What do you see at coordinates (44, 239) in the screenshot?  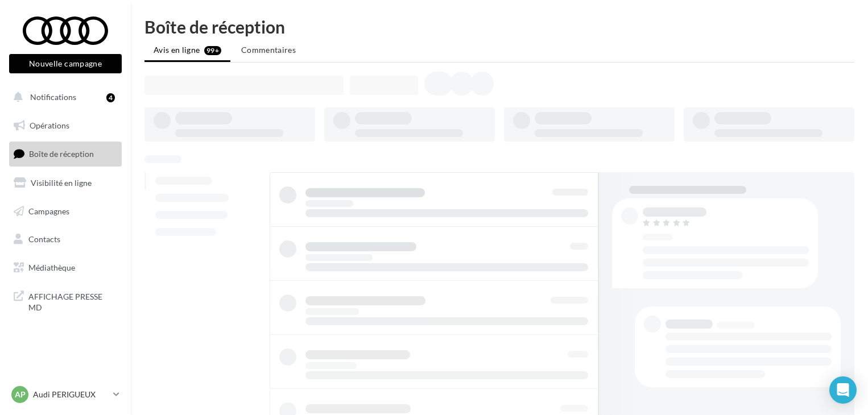 I see `span: Contacts` at bounding box center [44, 239].